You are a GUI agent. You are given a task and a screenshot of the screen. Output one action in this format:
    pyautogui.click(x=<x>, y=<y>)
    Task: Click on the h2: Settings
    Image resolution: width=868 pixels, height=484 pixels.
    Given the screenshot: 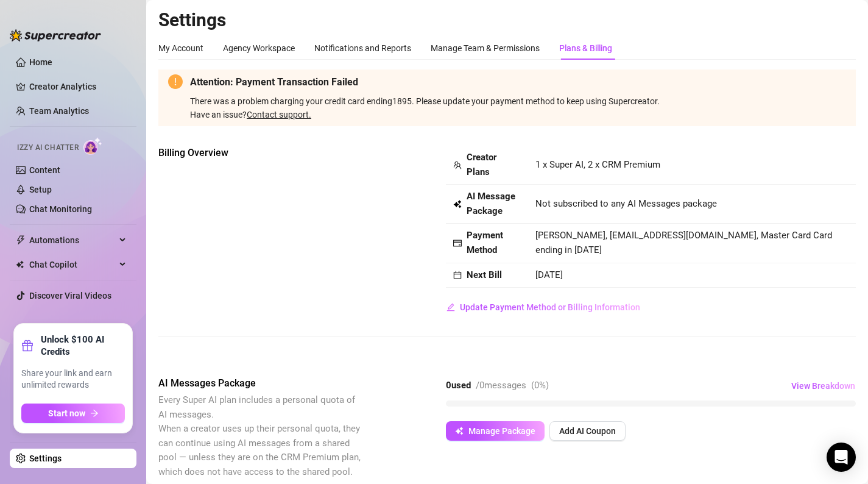 What is the action you would take?
    pyautogui.click(x=507, y=20)
    